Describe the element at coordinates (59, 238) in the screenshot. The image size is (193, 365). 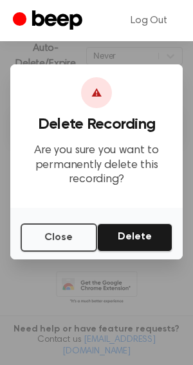
I see `button: Close` at that location.